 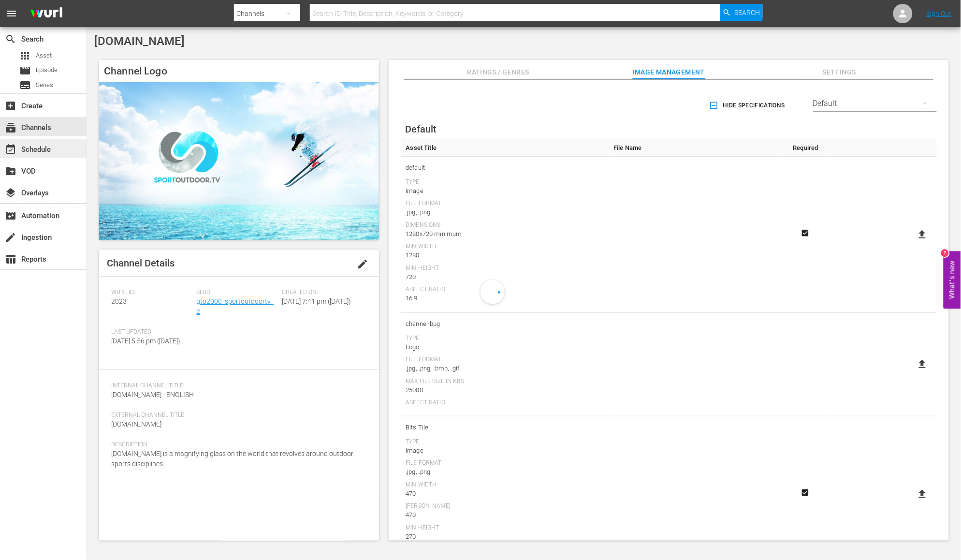 I want to click on div: 2, so click(x=946, y=253).